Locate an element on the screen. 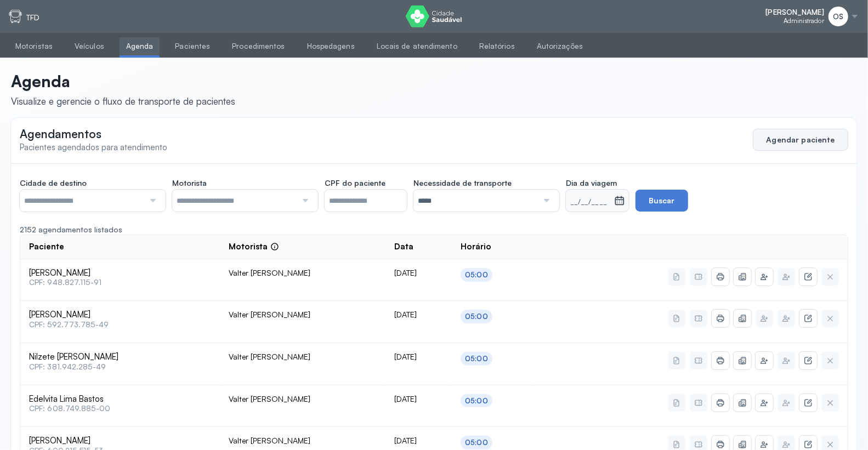 The width and height of the screenshot is (868, 450). span: CPF: 592.773.785-49 is located at coordinates (120, 324).